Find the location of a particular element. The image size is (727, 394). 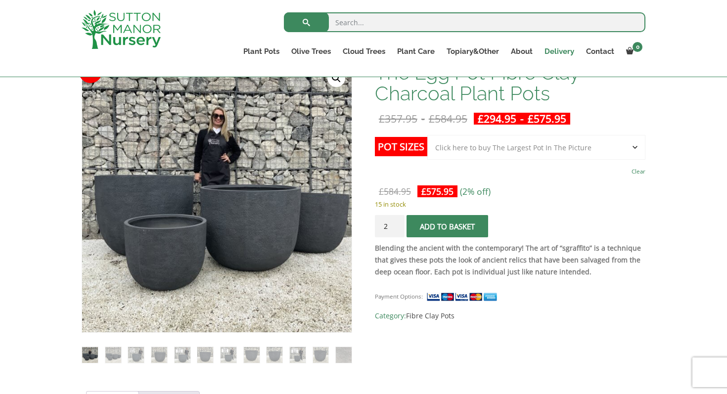

img: The Egg Pot Fibre Clay Charcoal Plant Pots - Image 9 is located at coordinates (275, 355).